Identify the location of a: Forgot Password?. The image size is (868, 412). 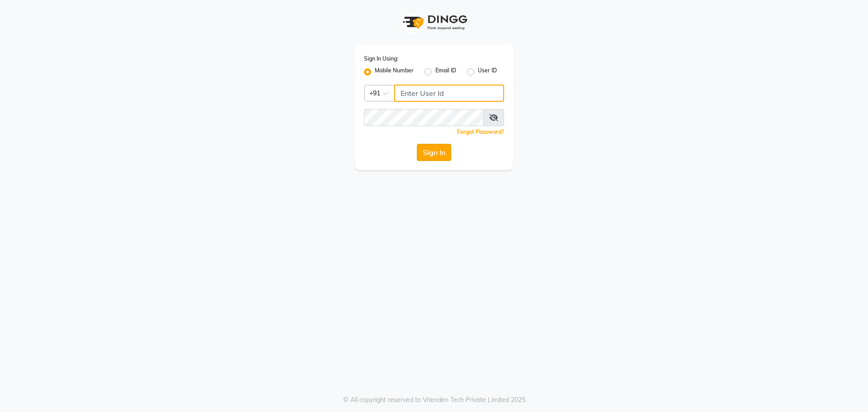
(480, 132).